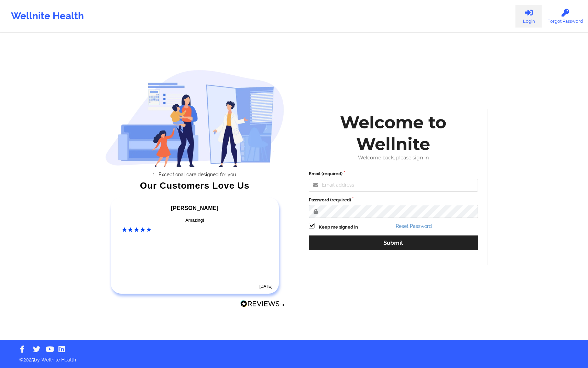  What do you see at coordinates (393, 243) in the screenshot?
I see `button: Submit` at bounding box center [393, 243].